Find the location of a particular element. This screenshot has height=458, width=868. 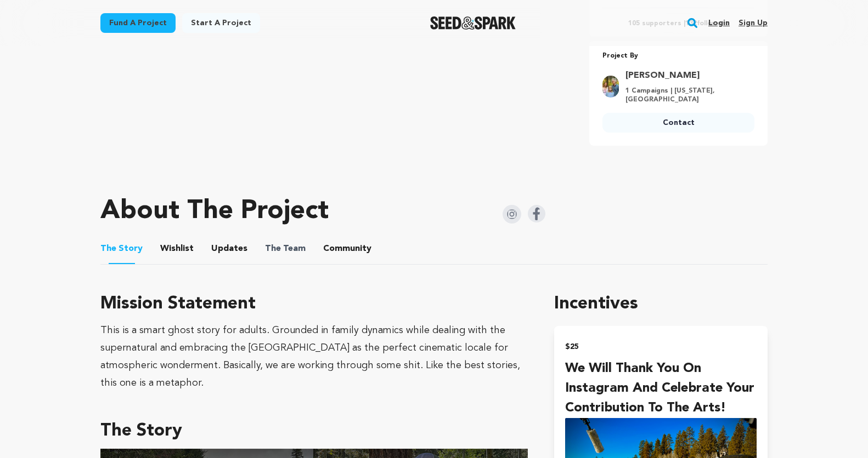

a: Sign up is located at coordinates (753, 23).